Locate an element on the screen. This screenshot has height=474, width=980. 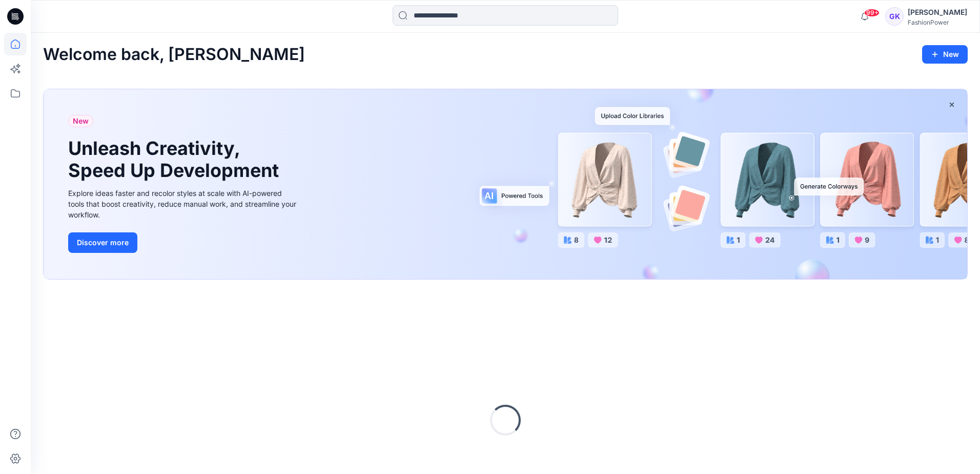
a: Discover more is located at coordinates (183, 242).